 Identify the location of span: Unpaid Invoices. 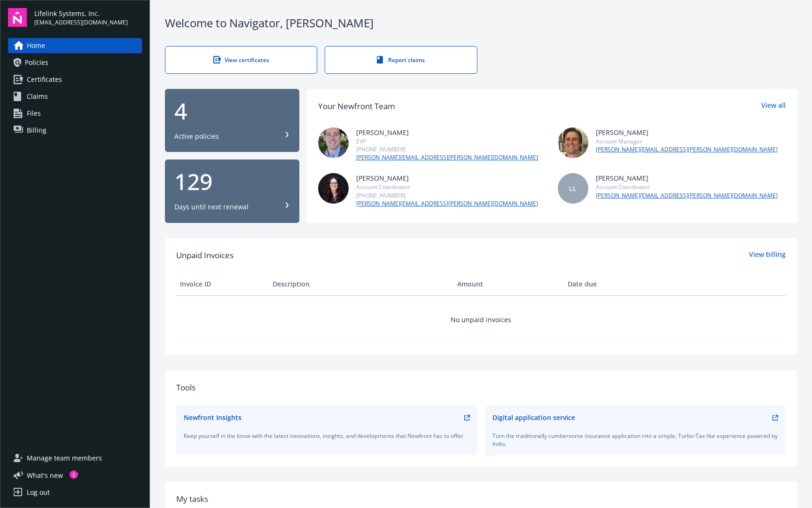
(205, 255).